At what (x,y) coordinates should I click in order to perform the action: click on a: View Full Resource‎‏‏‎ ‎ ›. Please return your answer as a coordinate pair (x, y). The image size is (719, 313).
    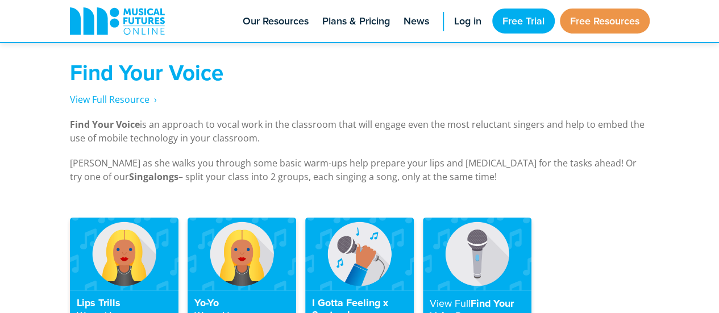
    Looking at the image, I should click on (113, 99).